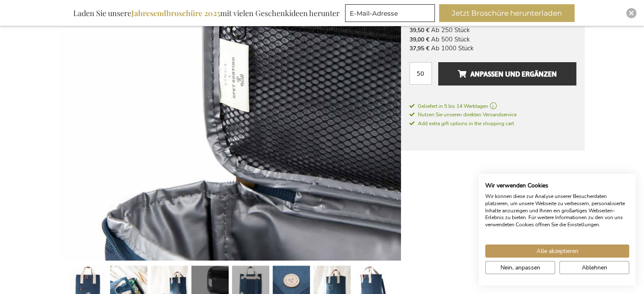 This screenshot has height=294, width=644. Describe the element at coordinates (420, 73) in the screenshot. I see `input: Menge` at that location.